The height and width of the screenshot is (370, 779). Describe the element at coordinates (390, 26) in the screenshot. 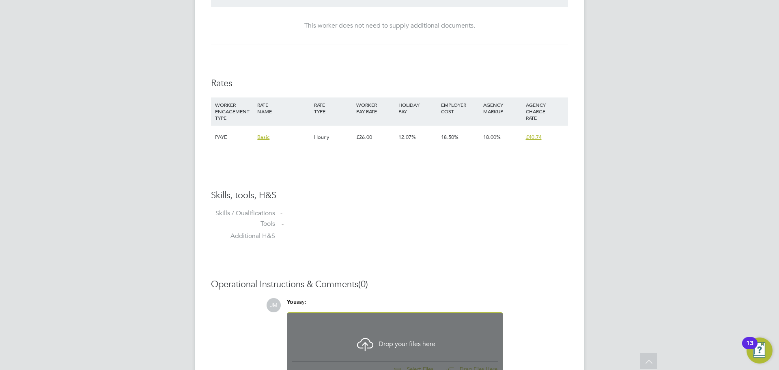

I see `div: This worker does not need to supply additional documents.` at that location.